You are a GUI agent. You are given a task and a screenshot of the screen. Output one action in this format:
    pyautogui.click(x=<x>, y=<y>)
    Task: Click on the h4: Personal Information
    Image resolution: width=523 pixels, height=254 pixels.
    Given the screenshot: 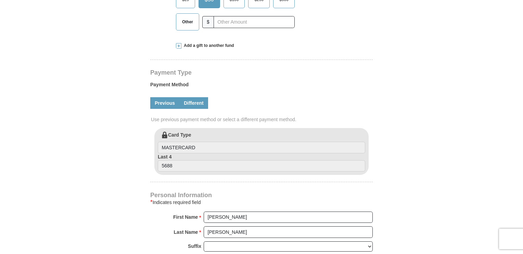 What is the action you would take?
    pyautogui.click(x=261, y=195)
    